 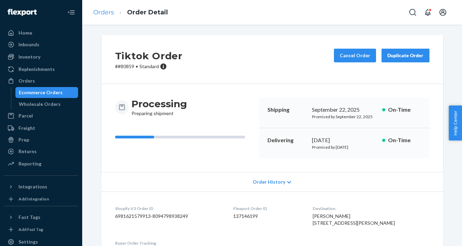 I want to click on button: Help Center, so click(x=456, y=123).